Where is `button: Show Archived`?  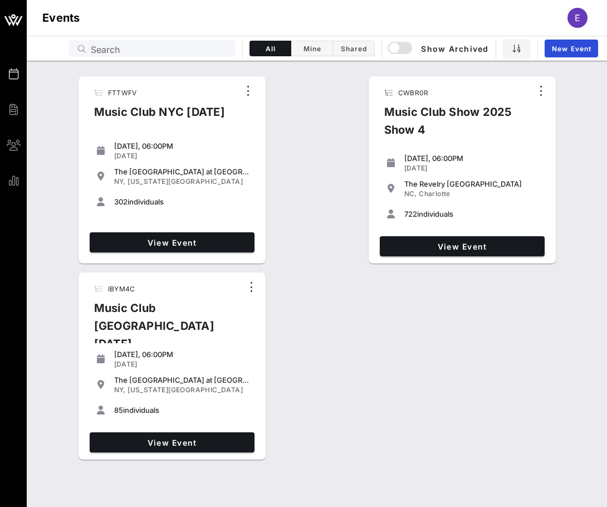
button: Show Archived is located at coordinates (439, 48).